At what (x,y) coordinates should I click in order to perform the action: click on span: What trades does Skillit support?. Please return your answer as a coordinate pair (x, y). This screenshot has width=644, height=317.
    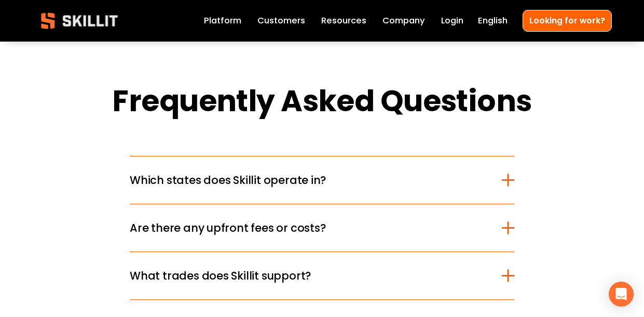
    Looking at the image, I should click on (315, 275).